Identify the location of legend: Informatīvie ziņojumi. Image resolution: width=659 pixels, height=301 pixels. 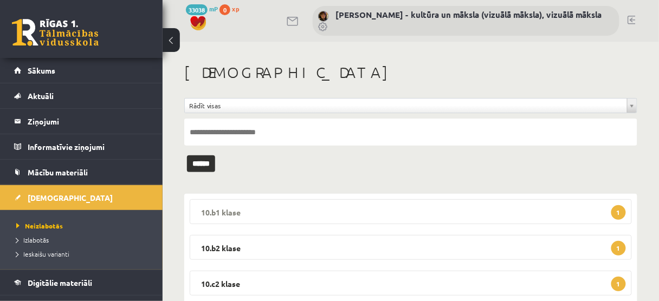
(88, 147).